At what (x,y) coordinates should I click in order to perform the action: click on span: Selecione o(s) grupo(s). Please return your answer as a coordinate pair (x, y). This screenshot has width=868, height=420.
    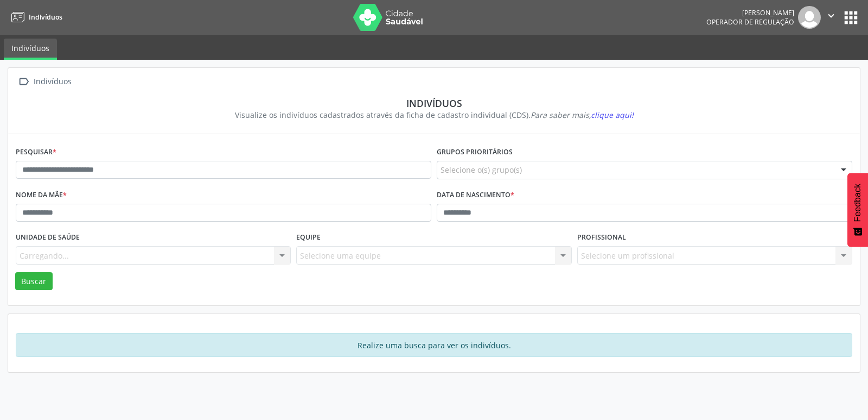
    Looking at the image, I should click on (481, 169).